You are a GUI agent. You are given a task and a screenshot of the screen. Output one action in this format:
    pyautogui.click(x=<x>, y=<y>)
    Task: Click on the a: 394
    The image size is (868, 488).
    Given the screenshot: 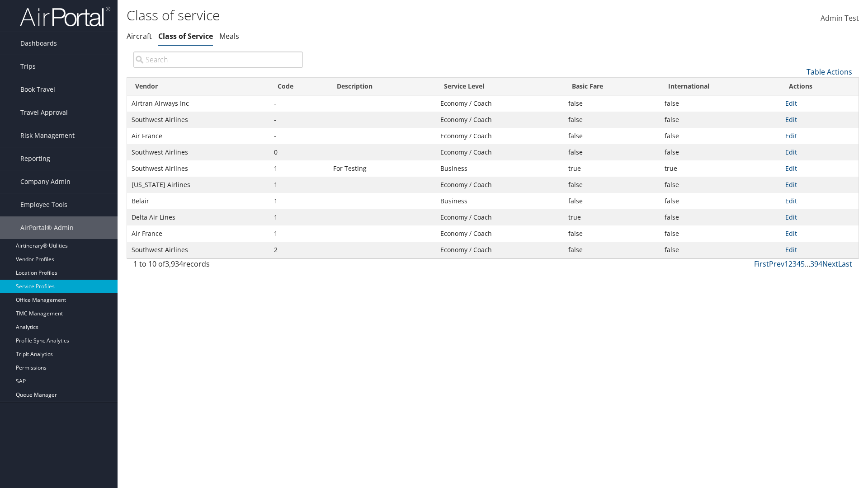 What is the action you would take?
    pyautogui.click(x=816, y=264)
    